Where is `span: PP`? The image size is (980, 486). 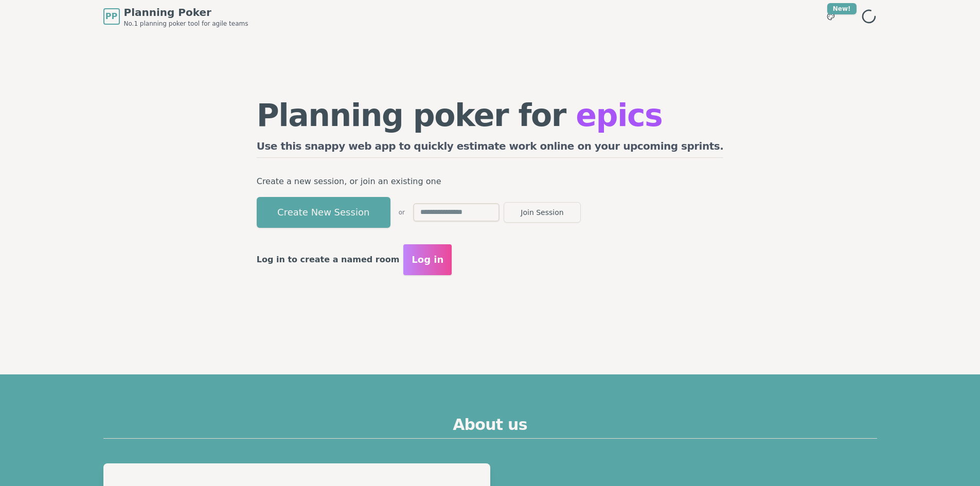 span: PP is located at coordinates (111, 16).